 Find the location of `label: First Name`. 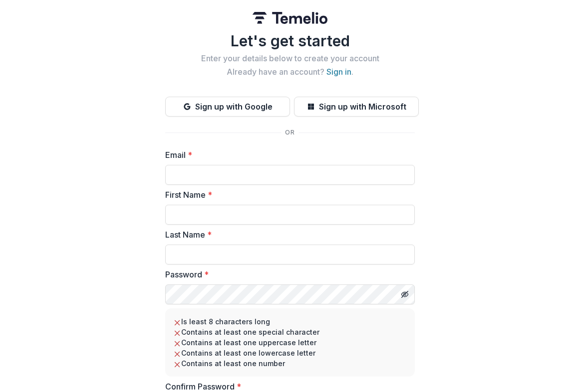

label: First Name is located at coordinates (287, 195).